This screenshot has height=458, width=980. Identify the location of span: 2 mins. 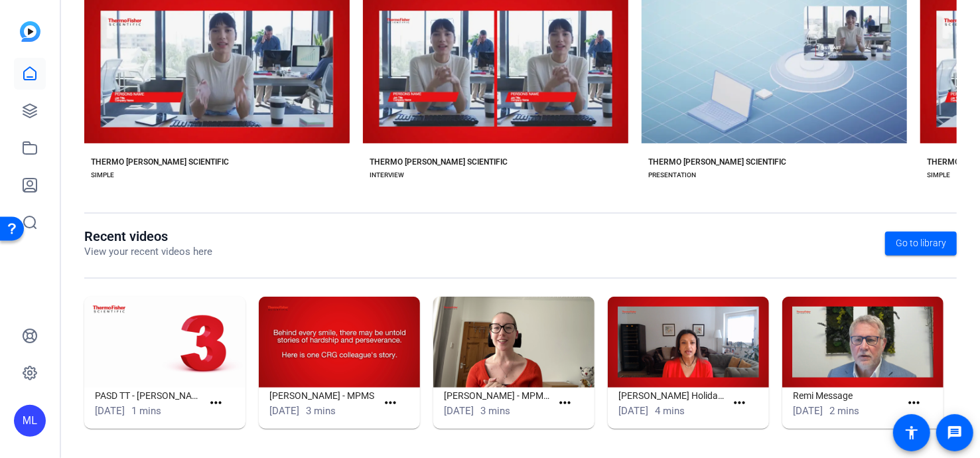
(844, 411).